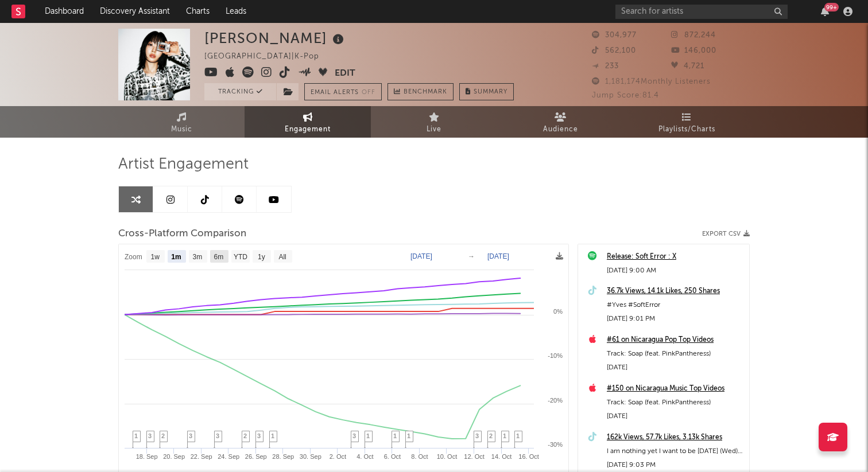 This screenshot has height=472, width=868. What do you see at coordinates (434, 130) in the screenshot?
I see `span: Live` at bounding box center [434, 130].